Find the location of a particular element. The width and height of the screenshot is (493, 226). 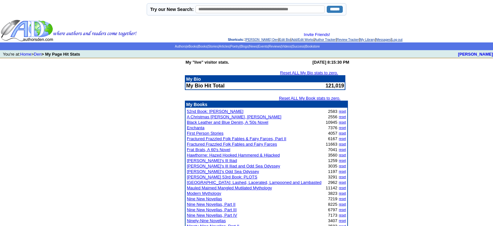

font: You're at: > is located at coordinates (41, 54).